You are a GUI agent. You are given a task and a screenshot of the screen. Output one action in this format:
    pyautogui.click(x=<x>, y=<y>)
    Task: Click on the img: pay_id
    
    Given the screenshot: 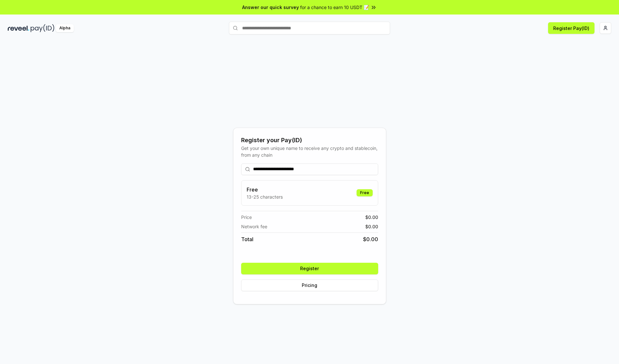 What is the action you would take?
    pyautogui.click(x=43, y=28)
    